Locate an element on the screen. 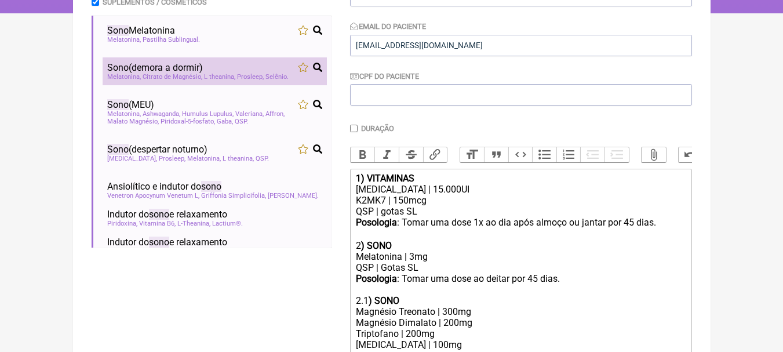 The width and height of the screenshot is (783, 352). div: : Tomar uma dose 1x ao dia após almoço ou jantar por 45 dias.ㅤ is located at coordinates (521, 223).